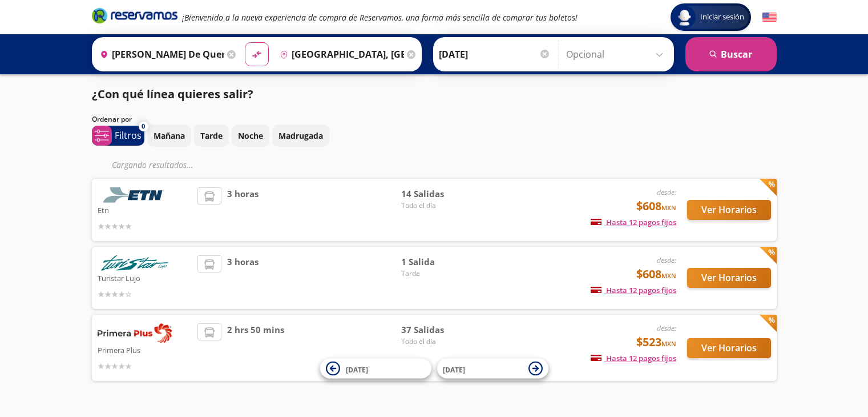  What do you see at coordinates (169, 136) in the screenshot?
I see `button: Mañana` at bounding box center [169, 136].